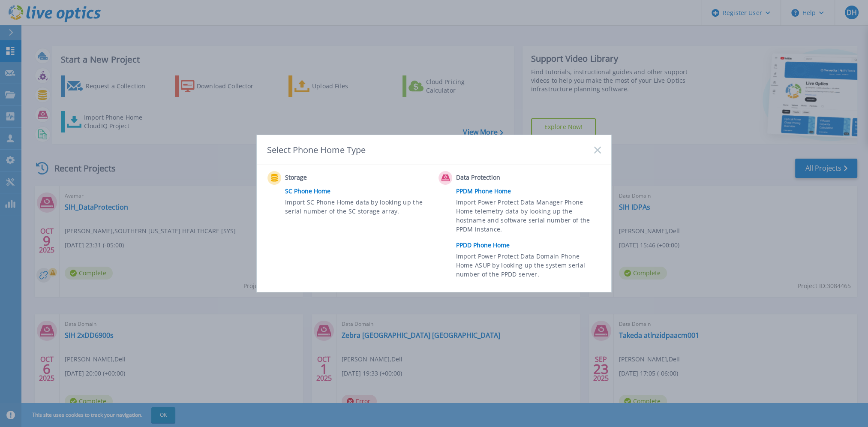  Describe the element at coordinates (527, 217) in the screenshot. I see `span: Import Power Protect Data Manager Phone Home telemetry data by looking up the hostname and softwa...` at that location.